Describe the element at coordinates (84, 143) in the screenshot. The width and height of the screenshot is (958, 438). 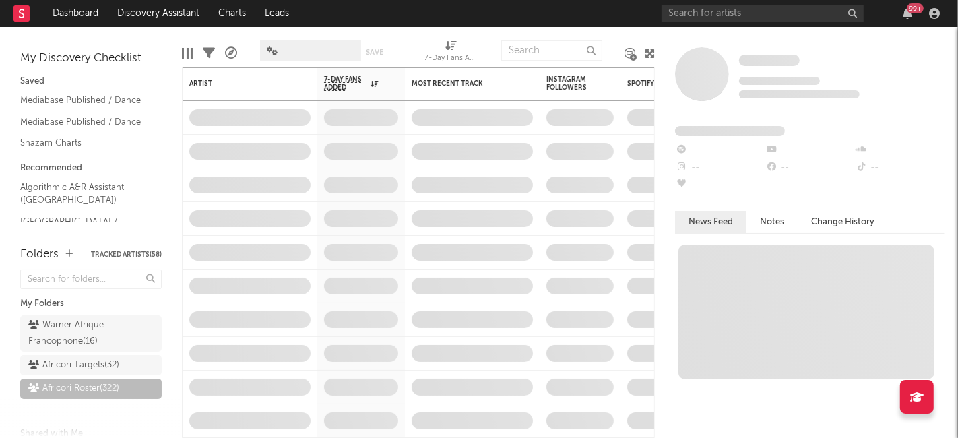
I see `a: Shazam Charts` at that location.